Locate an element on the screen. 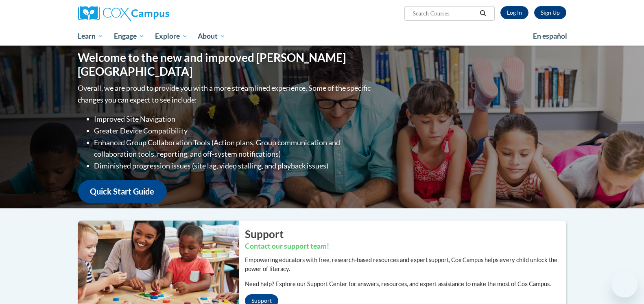  h2: Support is located at coordinates (406, 234).